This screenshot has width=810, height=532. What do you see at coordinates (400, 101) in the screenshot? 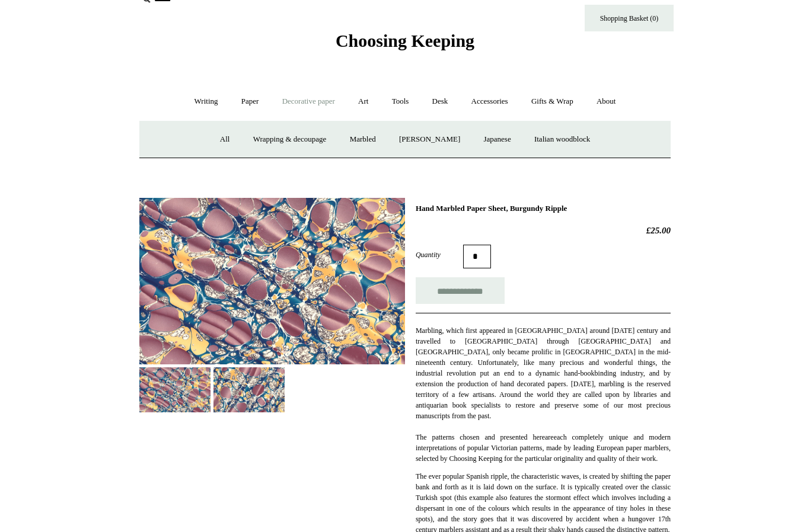
I see `a: Tools` at bounding box center [400, 101].